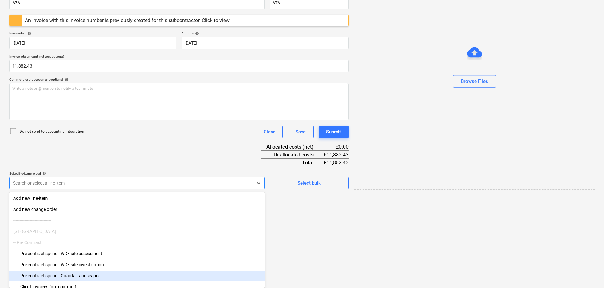 The image size is (604, 288). I want to click on div: Unallocated costs, so click(292, 154).